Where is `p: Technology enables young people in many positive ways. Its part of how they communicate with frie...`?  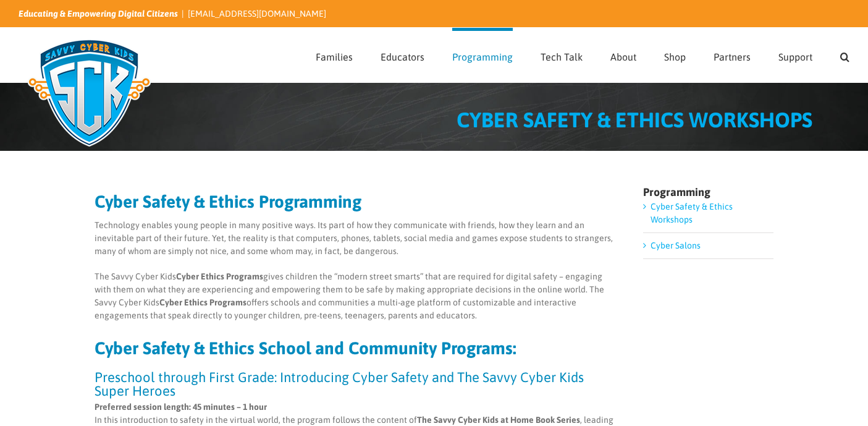
p: Technology enables young people in many positive ways. Its part of how they communicate with frie... is located at coordinates (355, 238).